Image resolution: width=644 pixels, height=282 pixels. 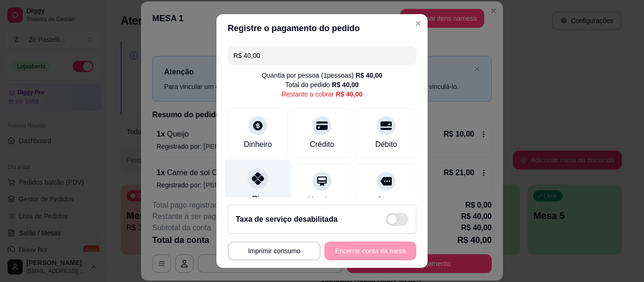 I want to click on div: Pix, so click(x=258, y=199).